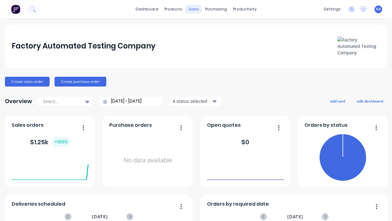 The image size is (392, 221). I want to click on div: + 100 %, so click(61, 142).